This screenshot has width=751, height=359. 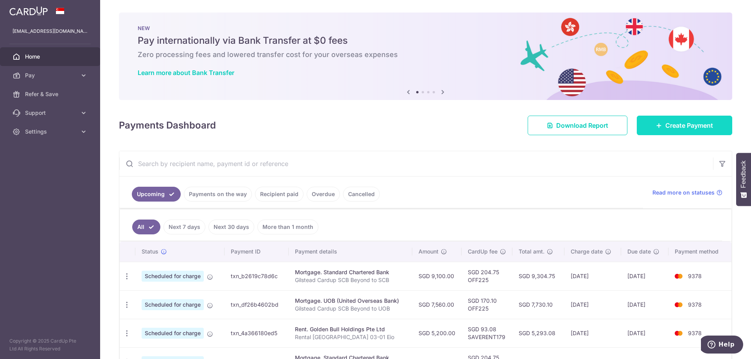 What do you see at coordinates (425, 28) in the screenshot?
I see `p: NEW` at bounding box center [425, 28].